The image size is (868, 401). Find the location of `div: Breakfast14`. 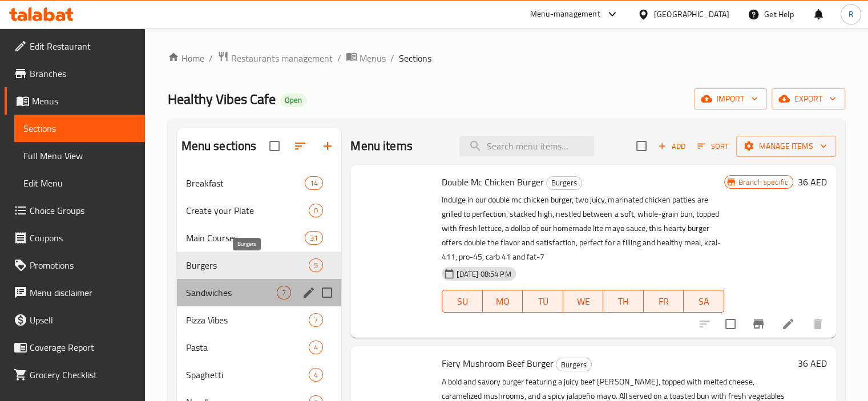

div: Breakfast14 is located at coordinates (259, 183).